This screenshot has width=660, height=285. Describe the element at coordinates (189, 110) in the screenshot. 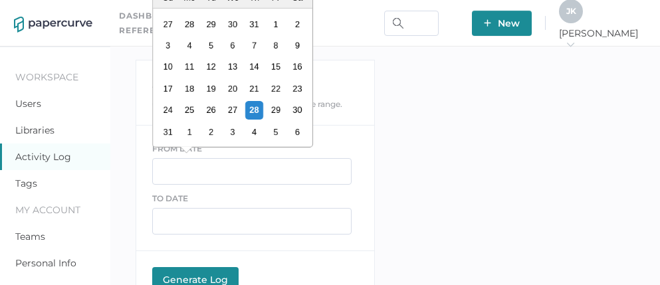

I see `div: Choose Monday, August 25th, 2025` at that location.